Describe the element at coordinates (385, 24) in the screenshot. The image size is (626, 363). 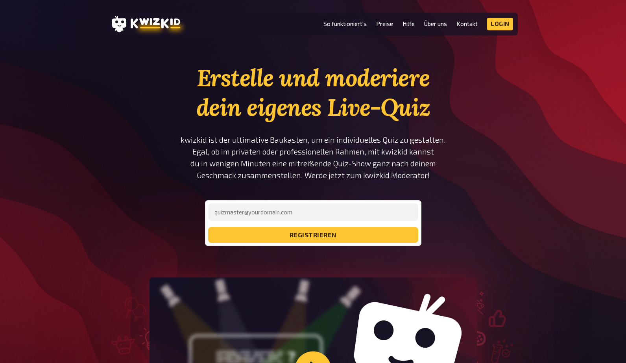
I see `a: Preise` at that location.